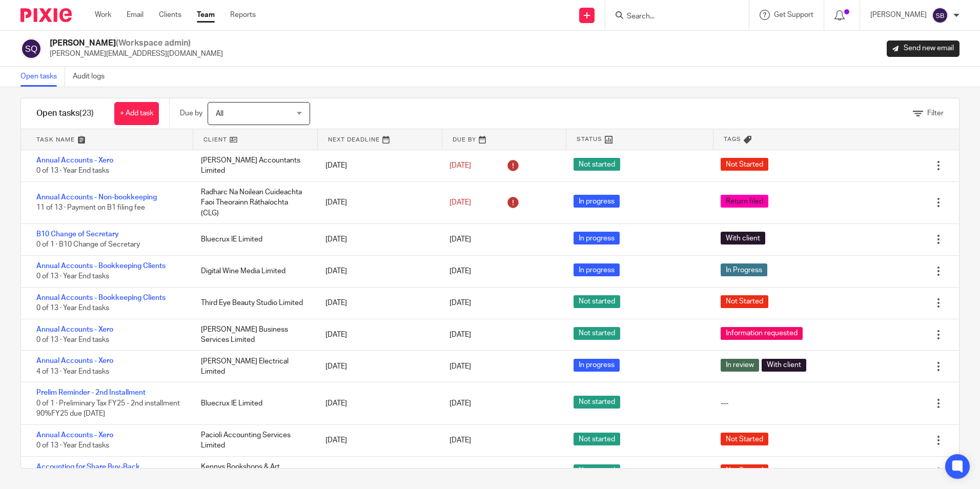 This screenshot has width=980, height=489. What do you see at coordinates (793, 15) in the screenshot?
I see `span: Get Support` at bounding box center [793, 15].